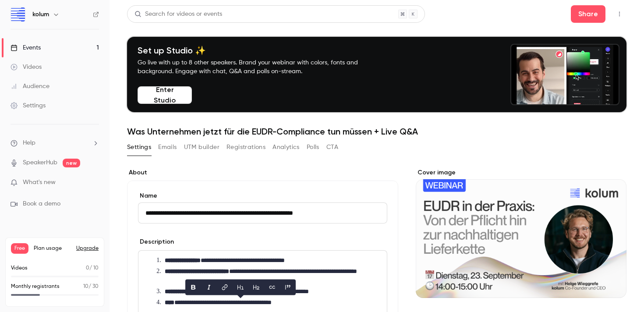 This screenshot has height=312, width=644. What do you see at coordinates (178, 14) in the screenshot?
I see `div: Search for videos or events` at bounding box center [178, 14].